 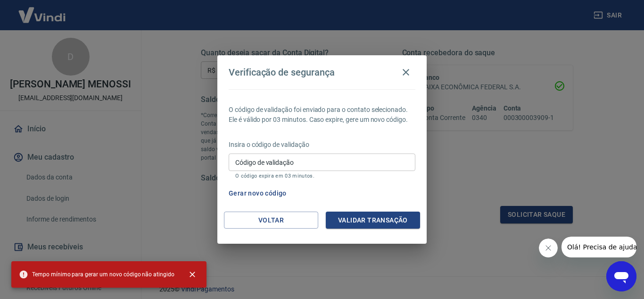 What do you see at coordinates (271, 220) in the screenshot?
I see `button: Voltar` at bounding box center [271, 220].